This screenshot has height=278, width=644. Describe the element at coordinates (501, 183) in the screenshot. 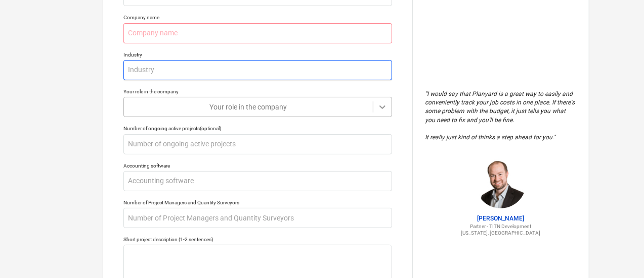

I see `img: Jordan Cohen` at that location.